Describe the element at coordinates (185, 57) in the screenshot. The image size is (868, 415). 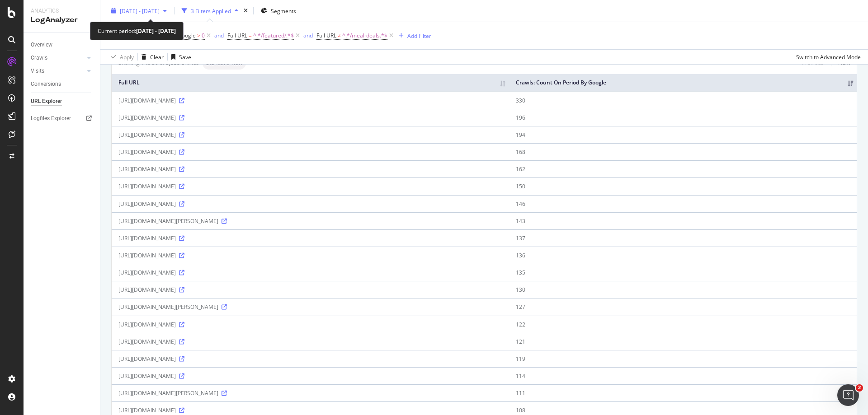
I see `div: Save` at that location.